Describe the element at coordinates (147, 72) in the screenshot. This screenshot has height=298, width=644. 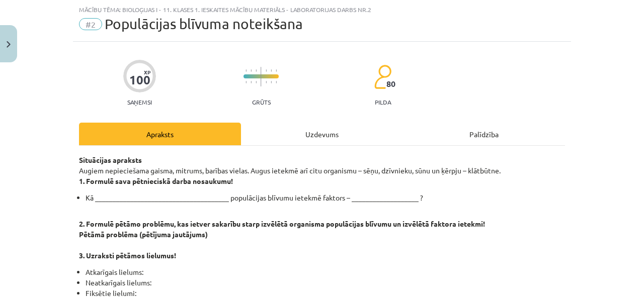
I see `span: XP` at that location.